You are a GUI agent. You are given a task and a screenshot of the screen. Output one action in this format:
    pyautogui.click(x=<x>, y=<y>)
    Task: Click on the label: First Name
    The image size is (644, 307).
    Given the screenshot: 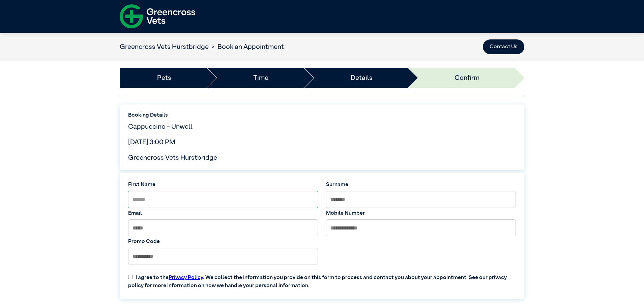 What is the action you would take?
    pyautogui.click(x=223, y=184)
    